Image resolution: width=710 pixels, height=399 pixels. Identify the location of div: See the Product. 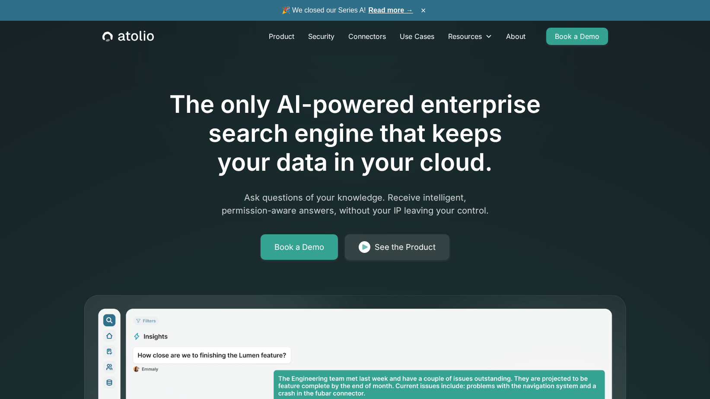
(405, 247).